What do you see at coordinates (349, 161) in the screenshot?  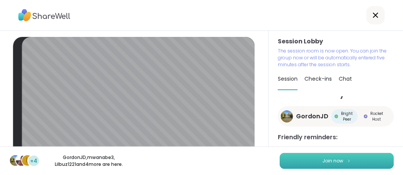 I see `img: ShareWell Logomark` at bounding box center [349, 161].